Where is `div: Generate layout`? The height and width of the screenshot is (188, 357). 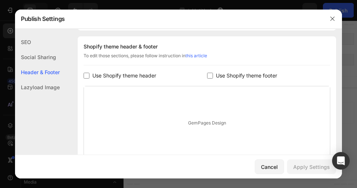 div: Generate layout is located at coordinates (218, 169).